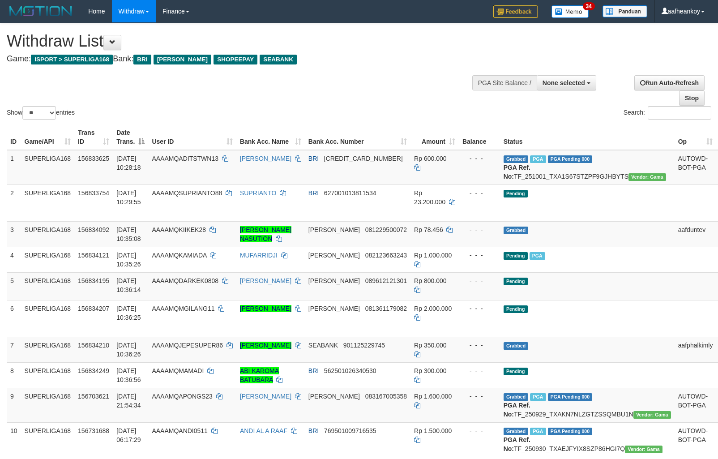 The image size is (718, 459). I want to click on span: AAAAMQKIIKEK28, so click(179, 230).